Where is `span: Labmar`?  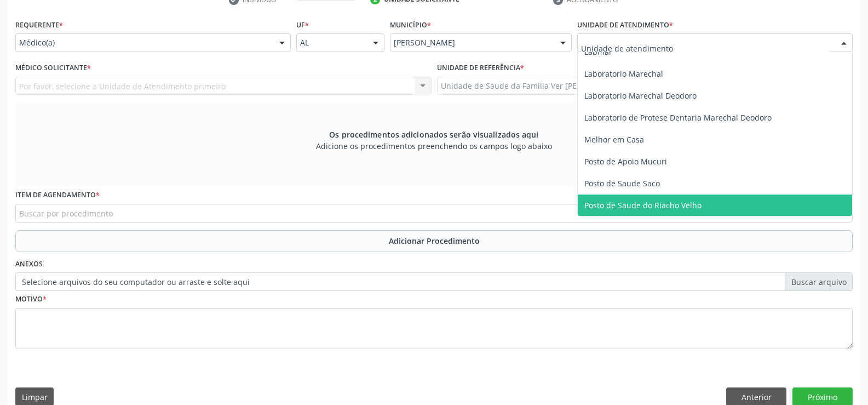 span: Labmar is located at coordinates (598, 51).